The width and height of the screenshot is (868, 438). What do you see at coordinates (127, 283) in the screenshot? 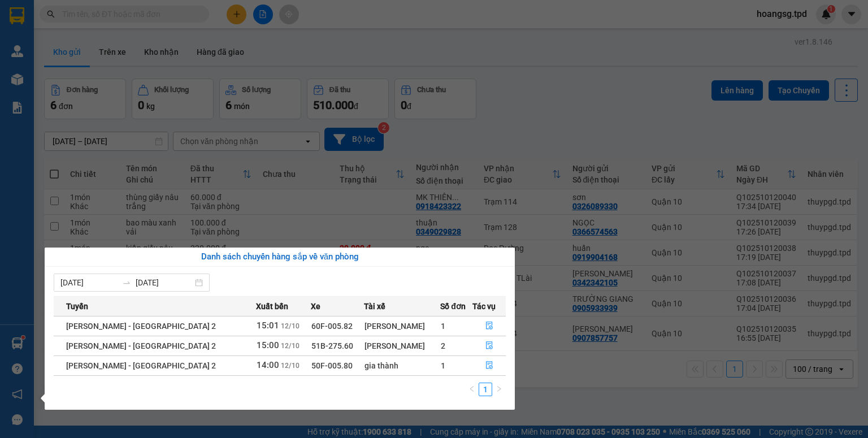
I see `span: swap-right` at bounding box center [127, 283].